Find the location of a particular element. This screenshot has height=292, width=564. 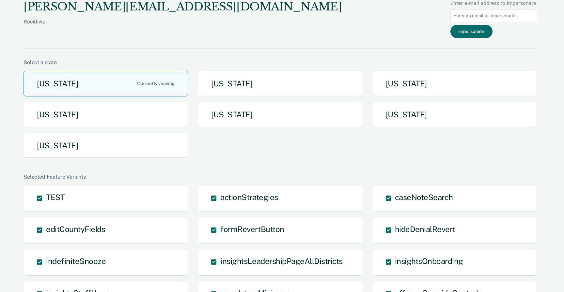

span: hideDenialRevert is located at coordinates (425, 229).